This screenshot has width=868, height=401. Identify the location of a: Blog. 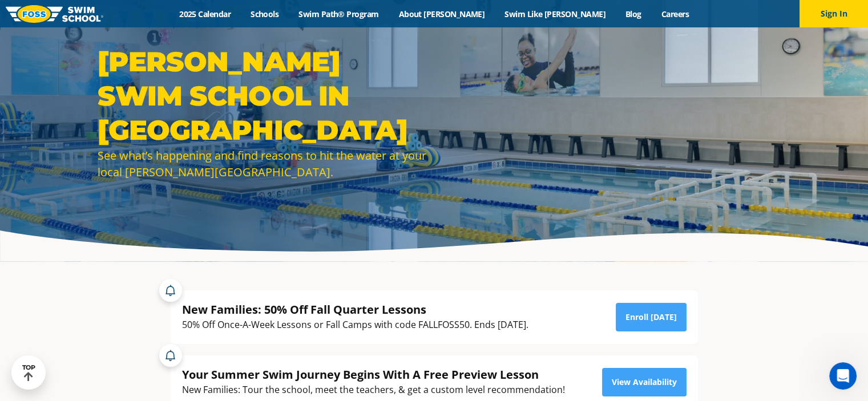
(633, 14).